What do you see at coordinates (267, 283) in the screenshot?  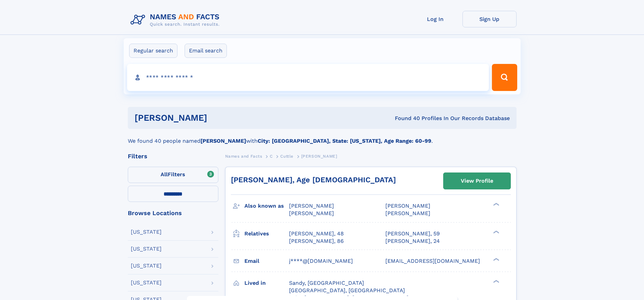 I see `h3: Lived in` at bounding box center [267, 283].